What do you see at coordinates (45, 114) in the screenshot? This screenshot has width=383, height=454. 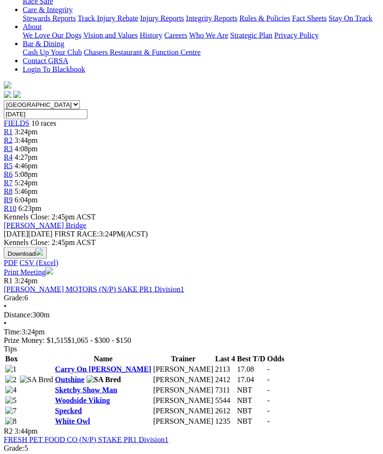 I see `input: Select date` at bounding box center [45, 114].